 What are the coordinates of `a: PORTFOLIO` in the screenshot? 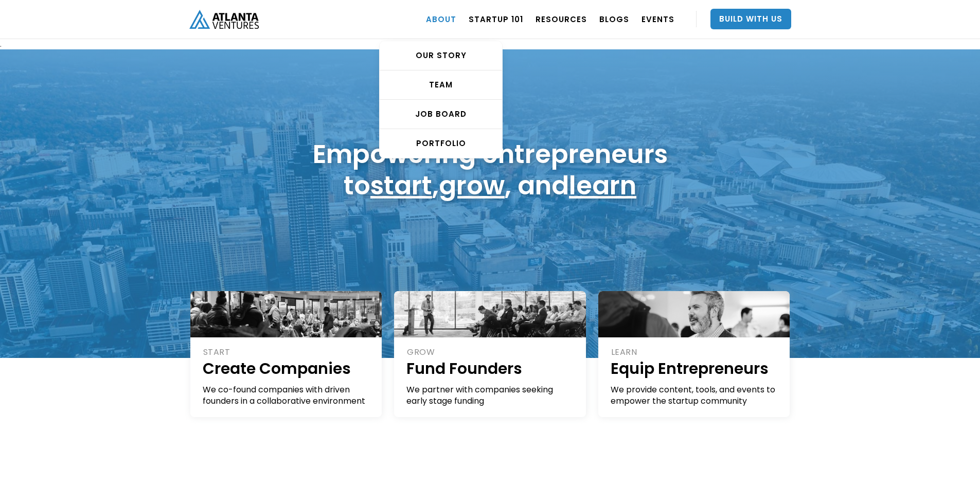 It's located at (441, 144).